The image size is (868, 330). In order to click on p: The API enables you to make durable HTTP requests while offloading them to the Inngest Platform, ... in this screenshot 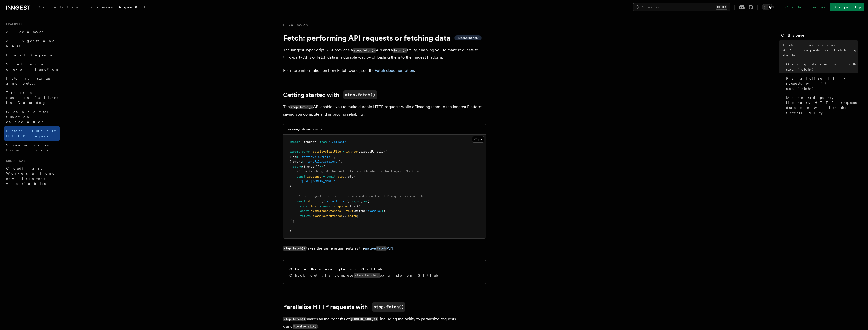, I will do `click(384, 110)`.